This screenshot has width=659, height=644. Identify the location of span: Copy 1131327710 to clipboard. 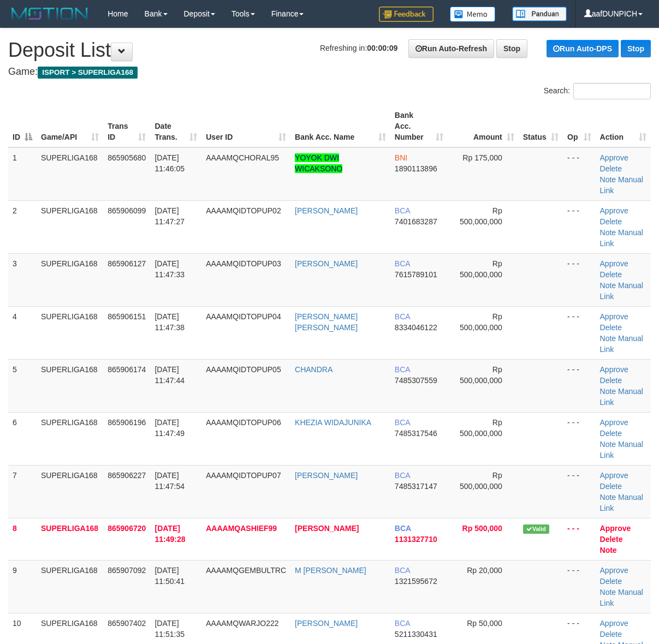
(416, 539).